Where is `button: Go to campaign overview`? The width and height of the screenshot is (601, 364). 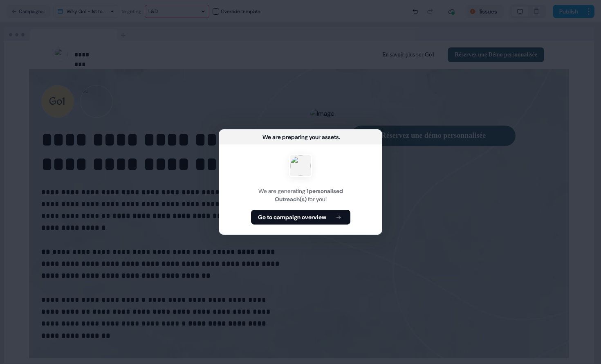
button: Go to campaign overview is located at coordinates (300, 217).